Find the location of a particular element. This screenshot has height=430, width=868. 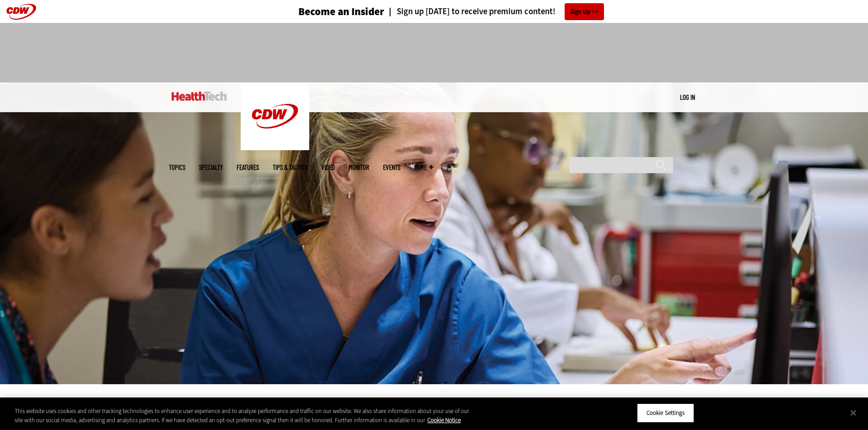

a: MonITor is located at coordinates (358, 167).